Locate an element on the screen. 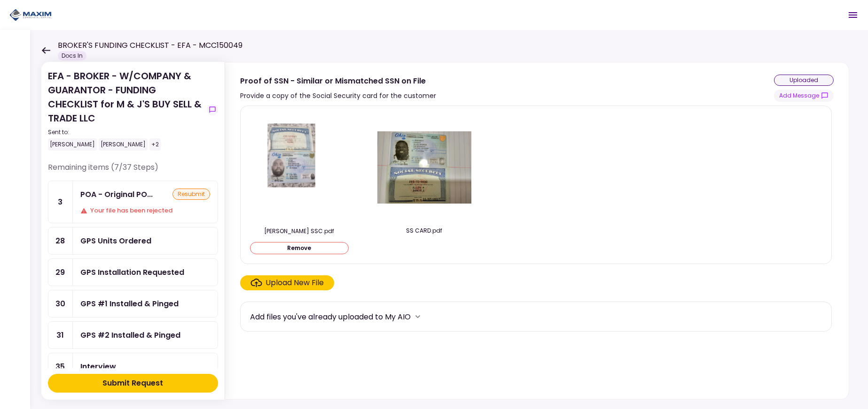 The width and height of the screenshot is (868, 409). a: 30GPS #1 Installed & Pinged is located at coordinates (133, 304).